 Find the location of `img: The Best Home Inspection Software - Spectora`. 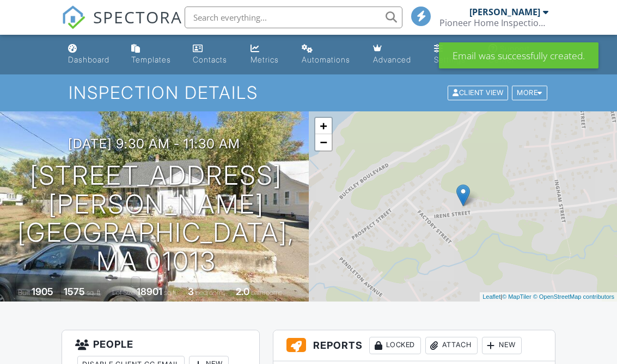

img: The Best Home Inspection Software - Spectora is located at coordinates (74, 18).